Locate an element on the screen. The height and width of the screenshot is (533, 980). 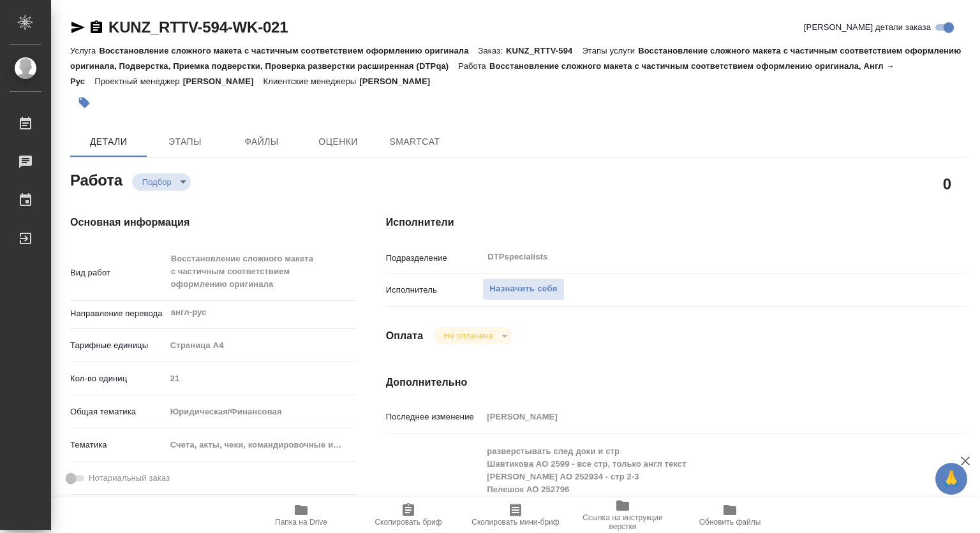
span: Назначить себя is located at coordinates (523, 289).